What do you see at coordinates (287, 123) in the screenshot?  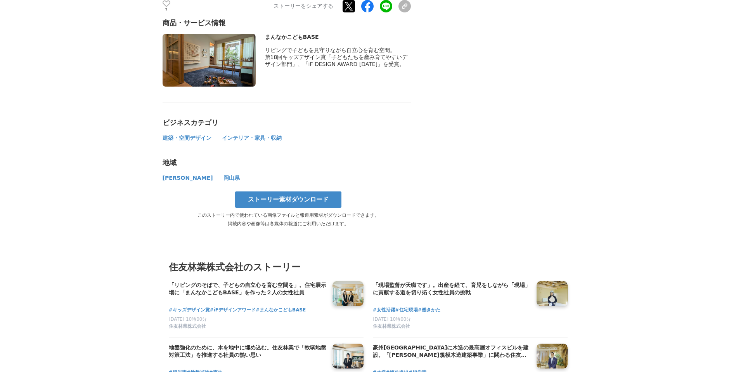 I see `div: ビジネスカテゴリ` at bounding box center [287, 123].